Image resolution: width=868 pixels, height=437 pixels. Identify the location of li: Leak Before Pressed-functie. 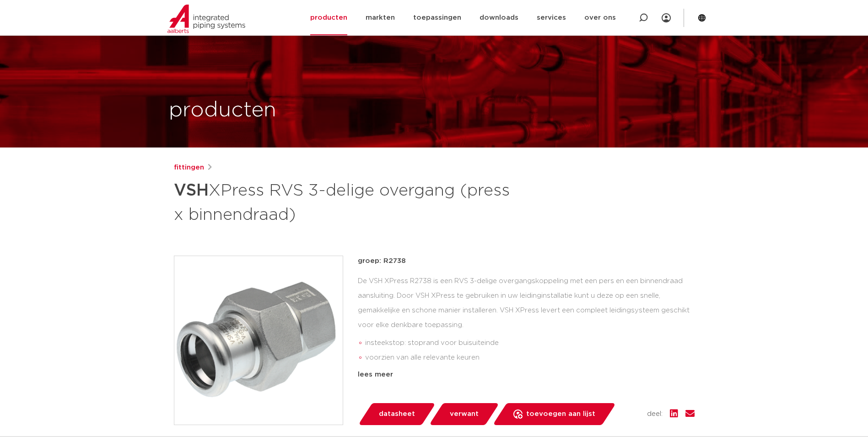
(530, 372).